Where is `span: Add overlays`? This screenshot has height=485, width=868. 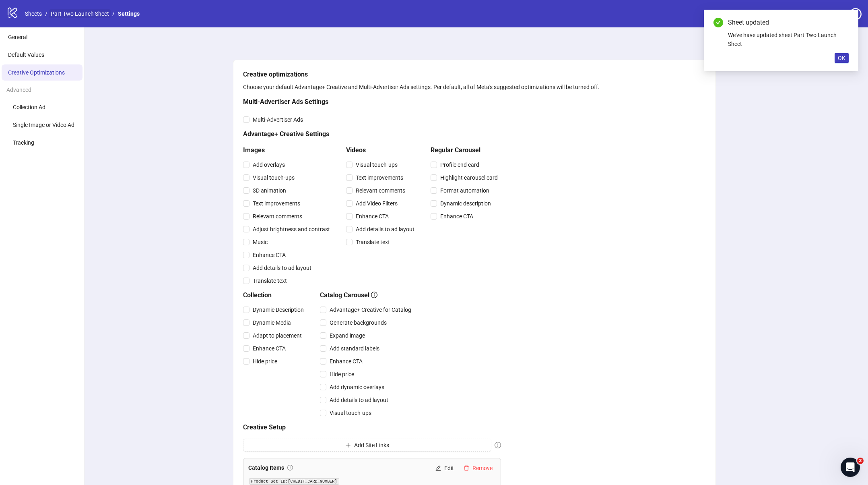
span: Add overlays is located at coordinates (269, 165).